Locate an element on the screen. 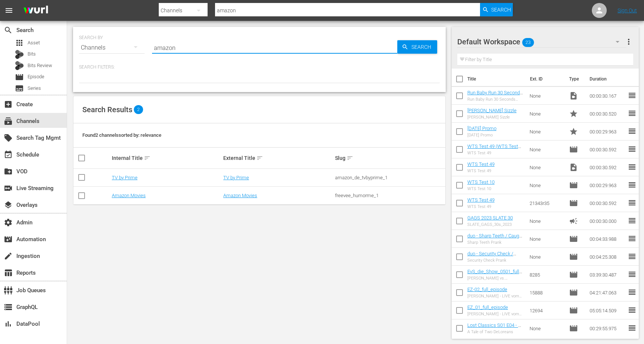  span: Ad is located at coordinates (574, 221).